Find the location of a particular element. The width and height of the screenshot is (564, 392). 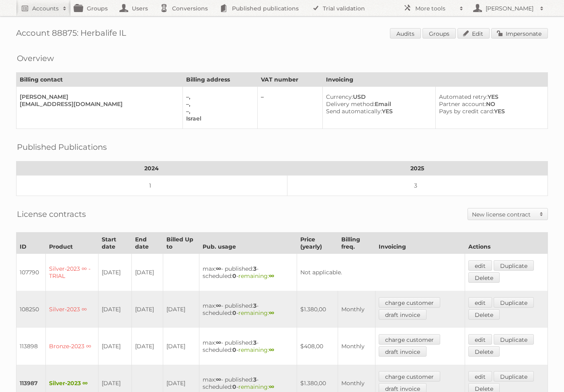

th: VAT number is located at coordinates (290, 79).